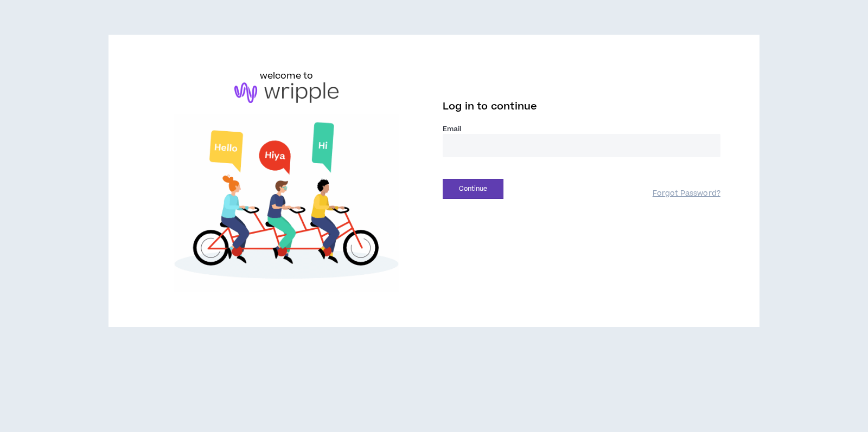  I want to click on h6: welcome to, so click(287, 76).